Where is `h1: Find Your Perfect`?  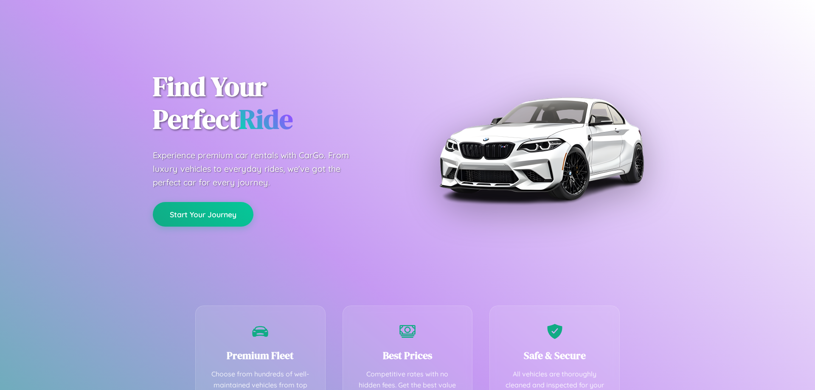 h1: Find Your Perfect is located at coordinates (274, 103).